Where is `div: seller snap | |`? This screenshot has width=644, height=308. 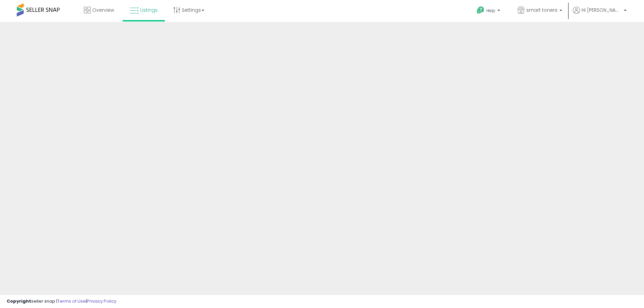
div: seller snap | | is located at coordinates (61, 301).